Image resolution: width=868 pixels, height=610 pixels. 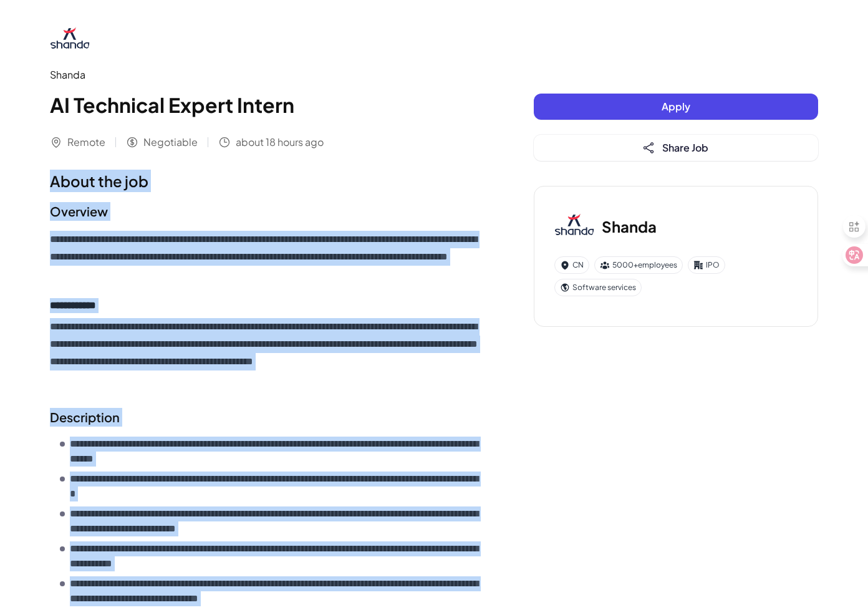 I want to click on div: CN, so click(x=572, y=265).